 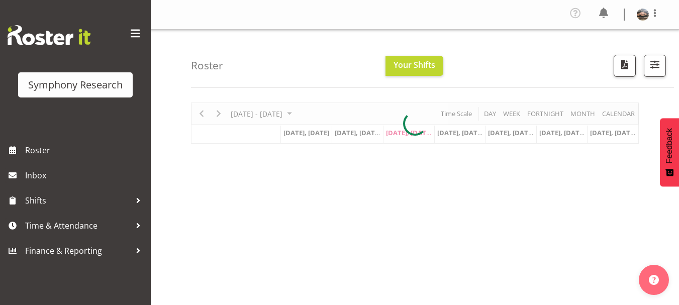 I want to click on img: Rosterit website logo, so click(x=49, y=35).